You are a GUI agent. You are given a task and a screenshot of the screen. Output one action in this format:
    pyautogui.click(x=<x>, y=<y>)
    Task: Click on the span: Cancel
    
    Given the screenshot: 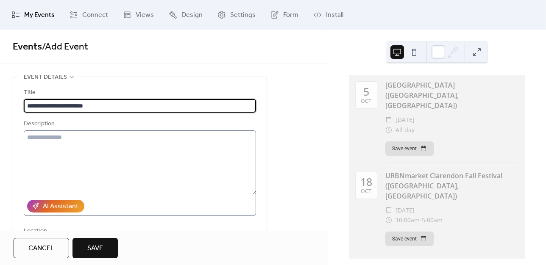 What is the action you would take?
    pyautogui.click(x=41, y=249)
    